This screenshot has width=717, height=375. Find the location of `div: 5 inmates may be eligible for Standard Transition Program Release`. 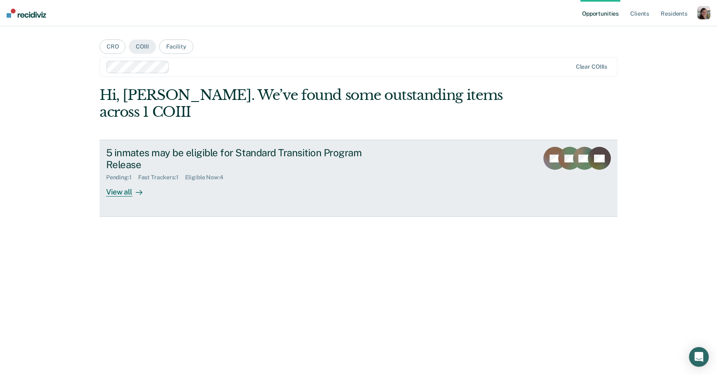

div: 5 inmates may be eligible for Standard Transition Program Release is located at coordinates (251, 159).